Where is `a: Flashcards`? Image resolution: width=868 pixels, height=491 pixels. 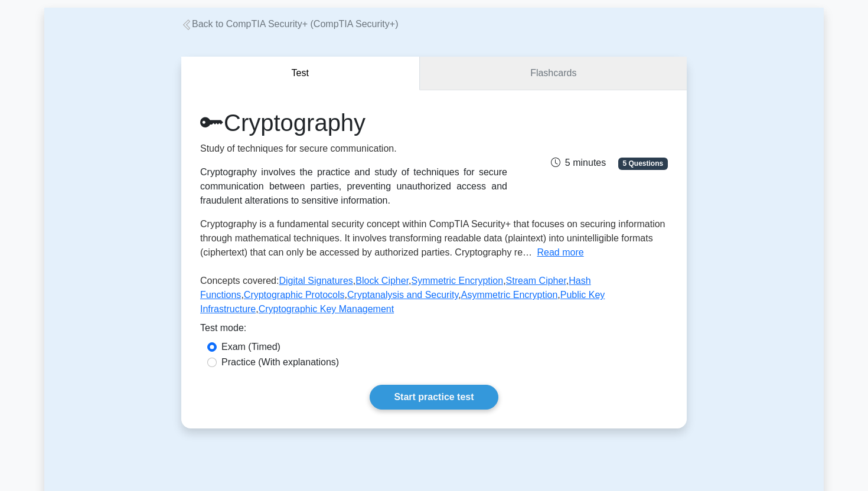
a: Flashcards is located at coordinates (553, 73).